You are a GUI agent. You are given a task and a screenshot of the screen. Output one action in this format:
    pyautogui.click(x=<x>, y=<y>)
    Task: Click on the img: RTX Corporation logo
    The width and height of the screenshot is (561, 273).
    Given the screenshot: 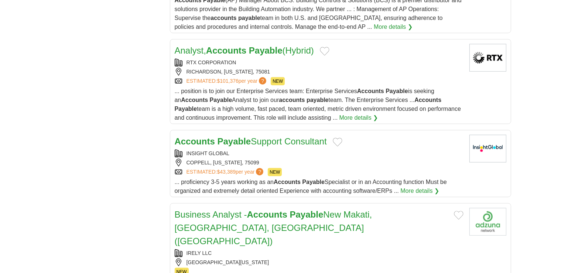 What is the action you would take?
    pyautogui.click(x=488, y=58)
    